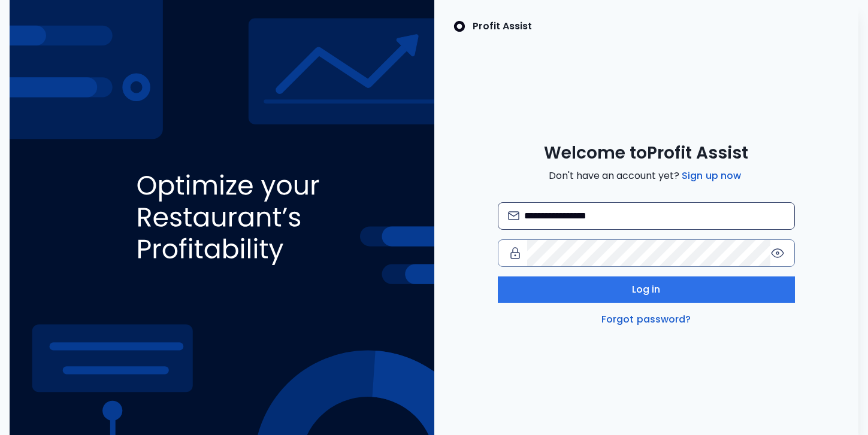  I want to click on a: Sign up now, so click(711, 176).